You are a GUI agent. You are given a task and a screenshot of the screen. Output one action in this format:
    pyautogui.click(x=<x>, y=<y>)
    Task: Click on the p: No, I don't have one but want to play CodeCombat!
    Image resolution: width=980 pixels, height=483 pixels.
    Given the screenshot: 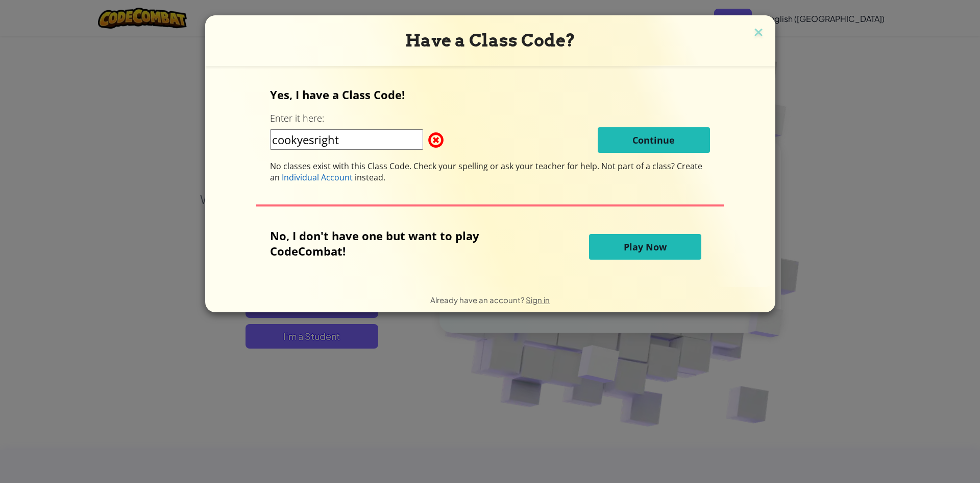 What is the action you would take?
    pyautogui.click(x=400, y=243)
    